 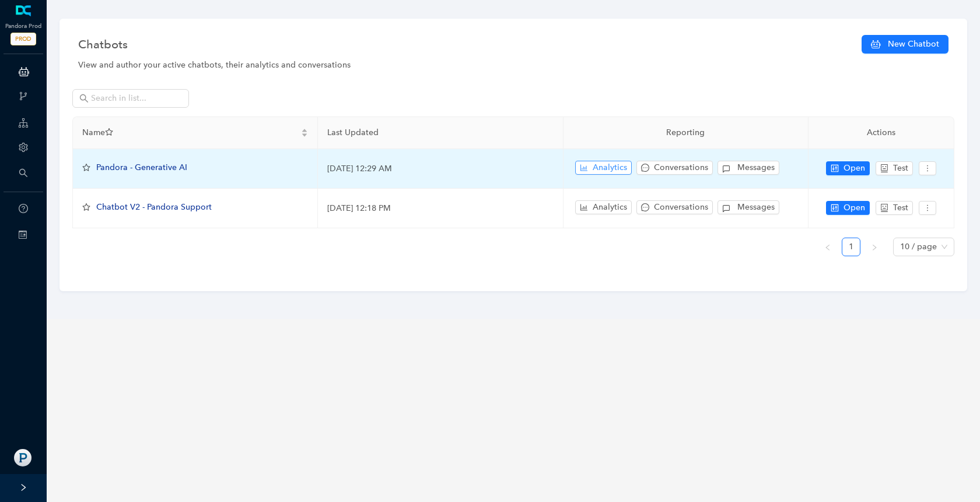 I want to click on img: 2245c3f1d8d0bf3af50bf22befedf792, so click(x=22, y=458).